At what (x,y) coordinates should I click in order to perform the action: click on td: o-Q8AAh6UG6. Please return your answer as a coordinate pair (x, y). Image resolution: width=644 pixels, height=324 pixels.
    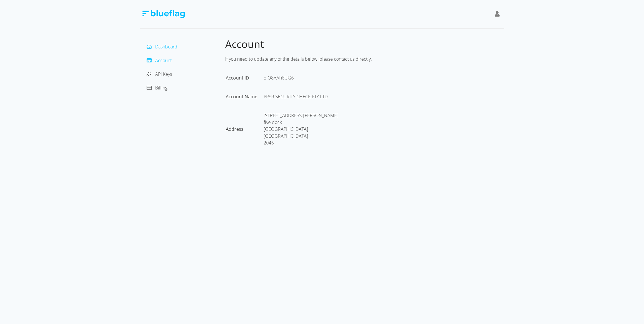
    Looking at the image, I should click on (304, 84).